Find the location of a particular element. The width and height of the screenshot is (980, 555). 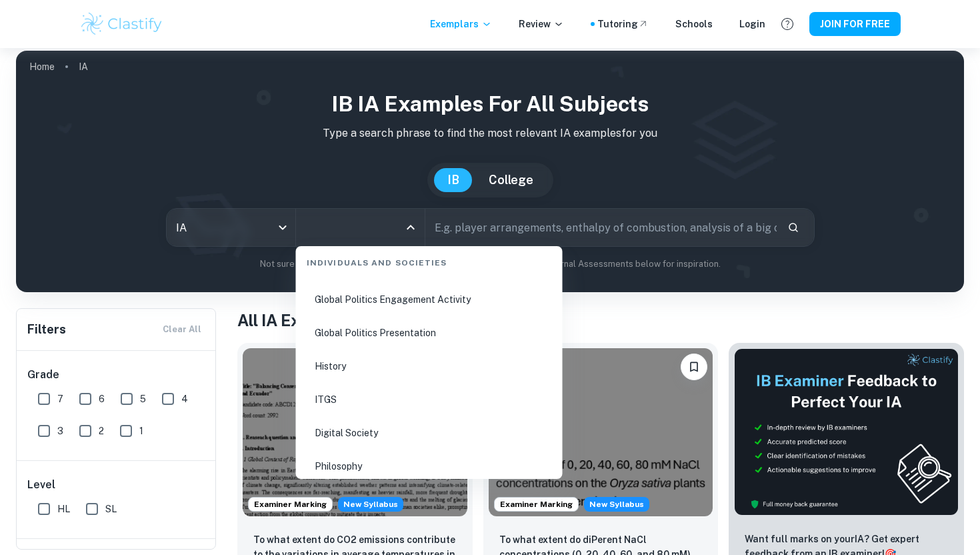

span: 4 is located at coordinates (185, 399).